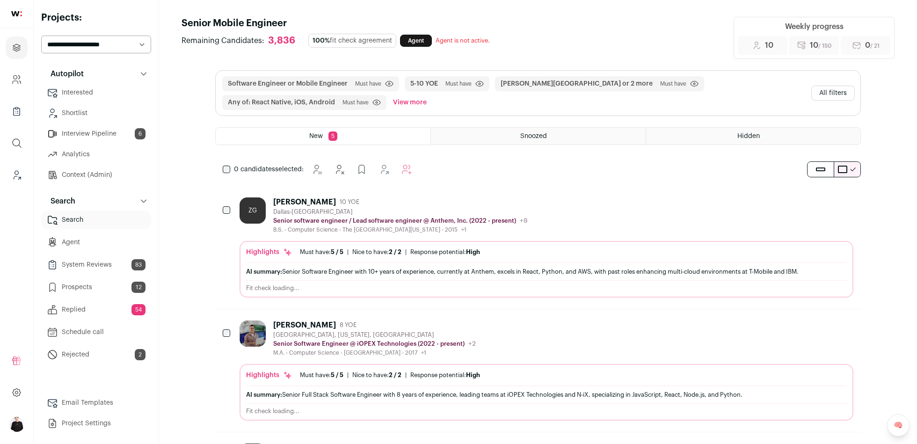 The height and width of the screenshot is (444, 917). What do you see at coordinates (253, 334) in the screenshot?
I see `img: 3939a422104b8ff6727b7cf31dbf42f86234fadb7b6a830d7f0c287ac7860f63` at bounding box center [253, 334].